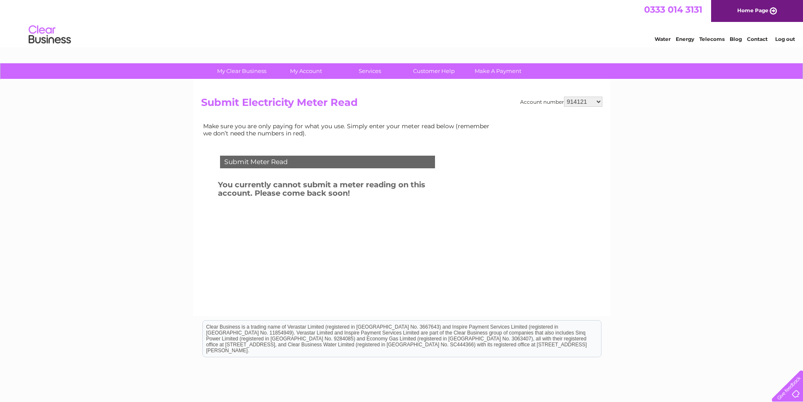 The width and height of the screenshot is (803, 402). What do you see at coordinates (498, 71) in the screenshot?
I see `a: Make A Payment` at bounding box center [498, 71].